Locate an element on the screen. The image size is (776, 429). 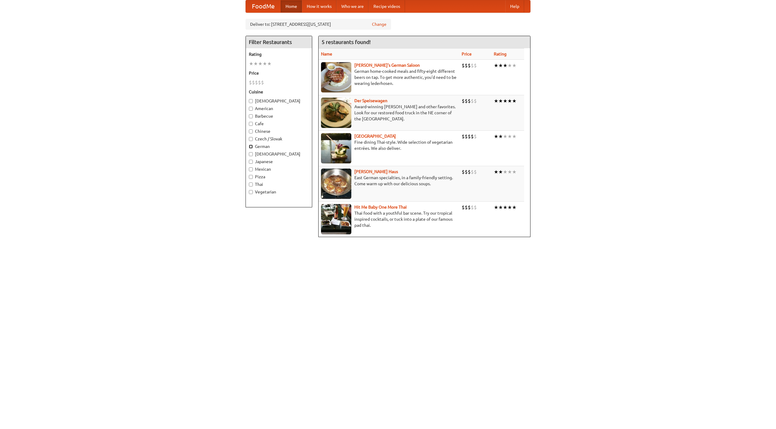
a: Help is located at coordinates (515, 6).